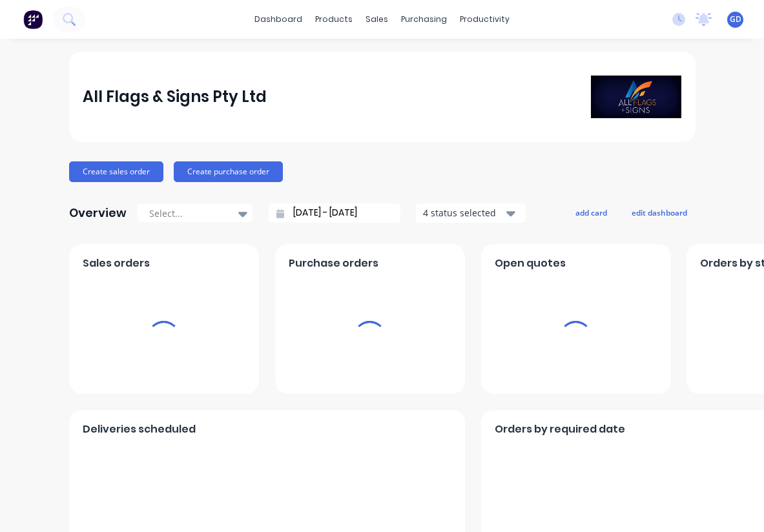 The height and width of the screenshot is (532, 764). I want to click on div: 4 status selected, so click(464, 213).